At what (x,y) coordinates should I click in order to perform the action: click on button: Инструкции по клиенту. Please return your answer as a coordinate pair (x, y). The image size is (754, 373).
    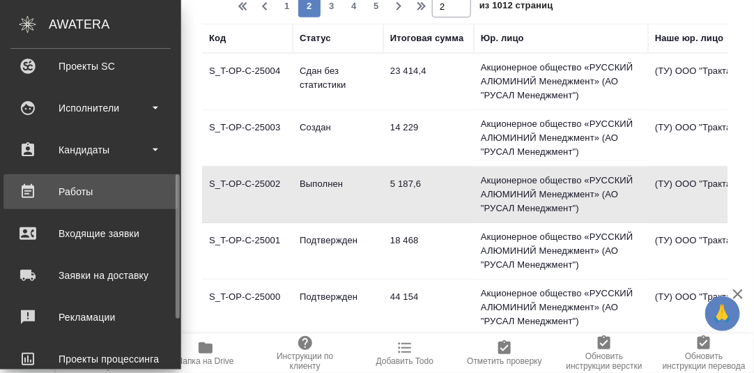
    Looking at the image, I should click on (304, 353).